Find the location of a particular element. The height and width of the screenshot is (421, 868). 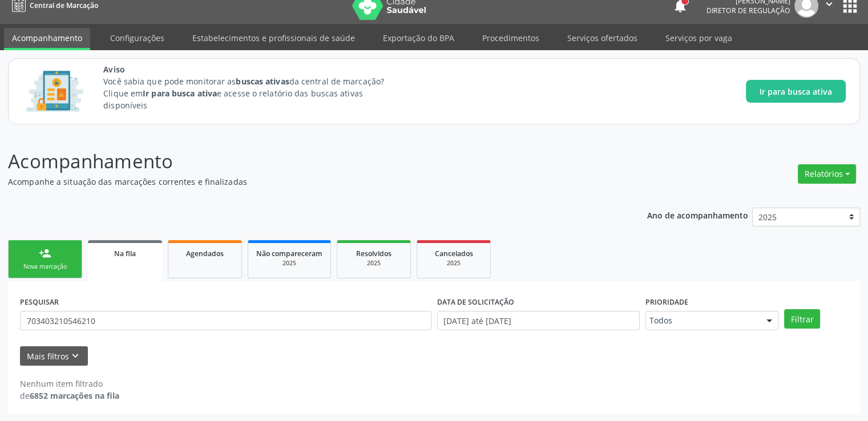

button: Ir para busca ativa is located at coordinates (795, 92).